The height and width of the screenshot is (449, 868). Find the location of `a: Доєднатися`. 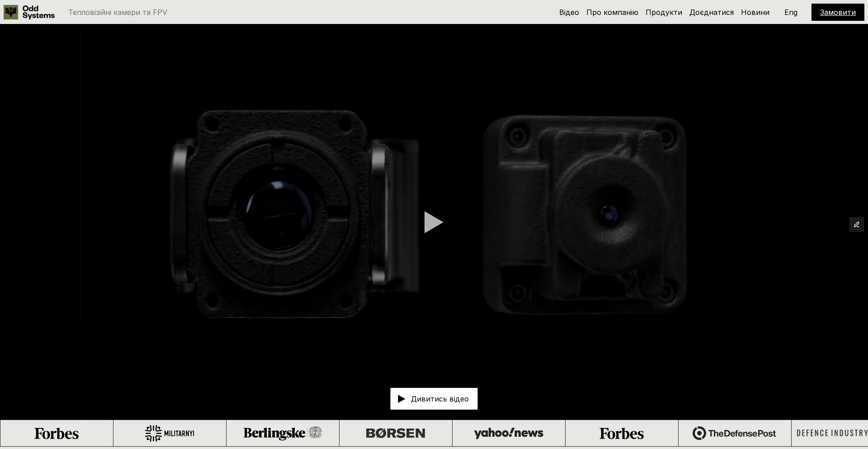

a: Доєднатися is located at coordinates (711, 12).